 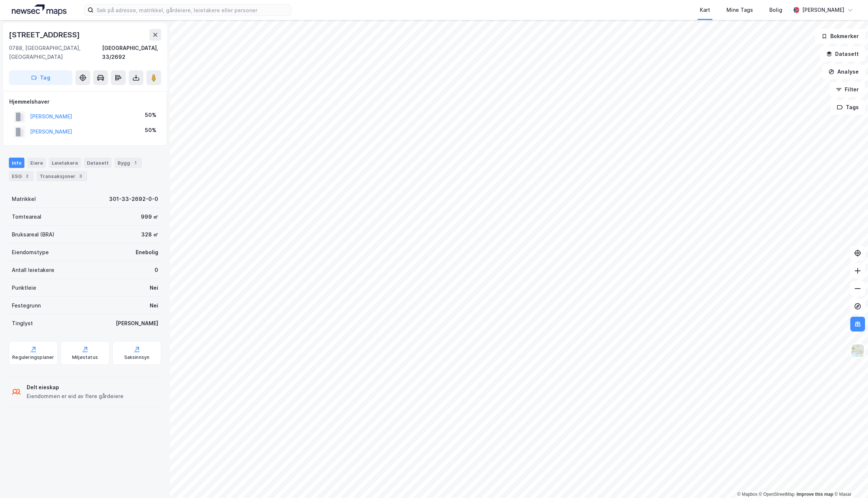 What do you see at coordinates (839, 36) in the screenshot?
I see `button: Bokmerker` at bounding box center [839, 36].